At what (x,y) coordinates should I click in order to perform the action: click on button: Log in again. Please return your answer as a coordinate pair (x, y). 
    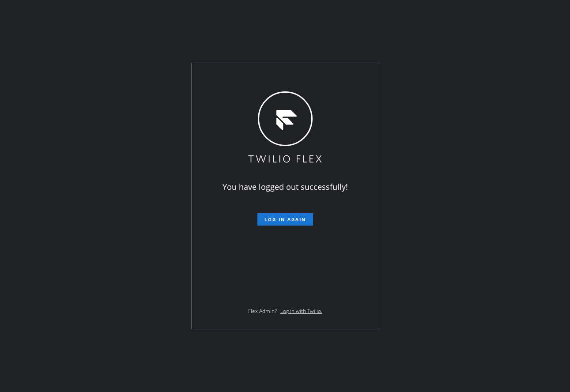
    Looking at the image, I should click on (285, 219).